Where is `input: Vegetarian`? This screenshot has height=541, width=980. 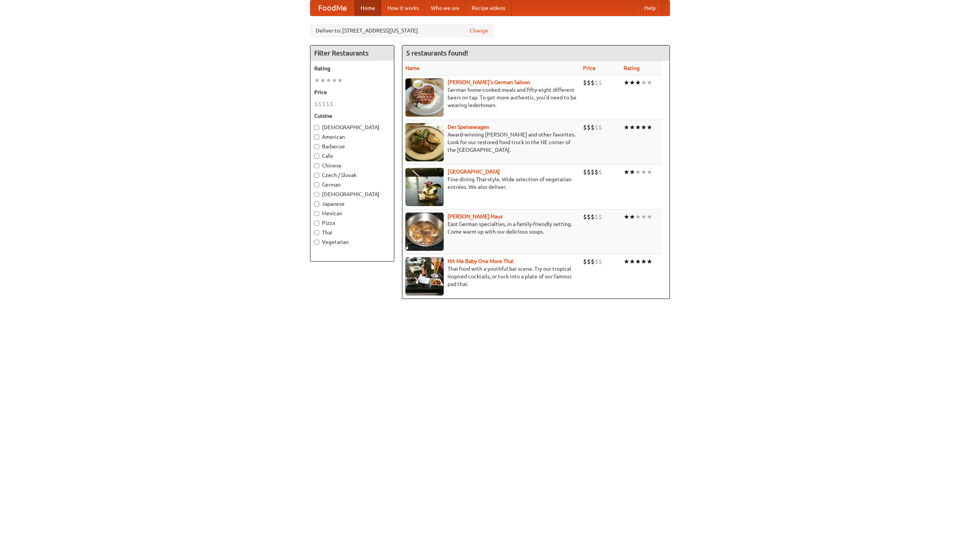 input: Vegetarian is located at coordinates (317, 242).